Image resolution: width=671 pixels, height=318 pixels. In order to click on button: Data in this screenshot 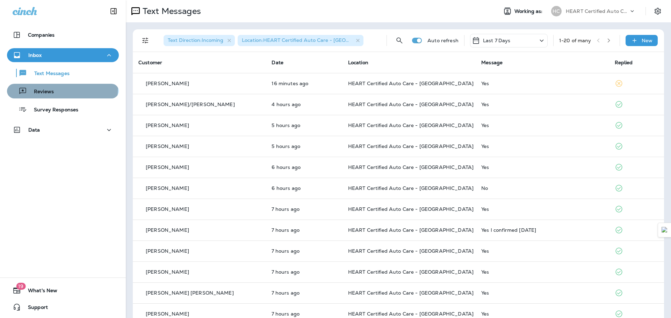, I will do `click(63, 130)`.